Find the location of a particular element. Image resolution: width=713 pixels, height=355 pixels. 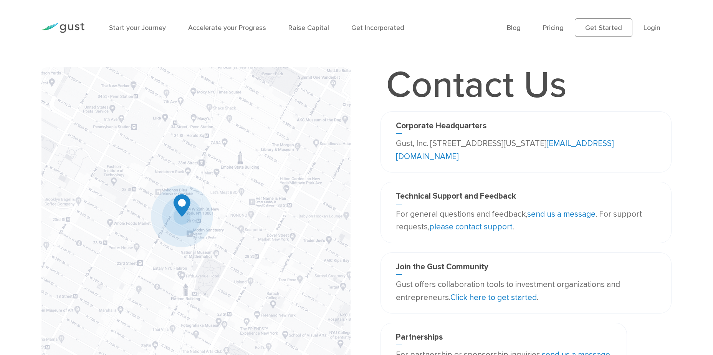

a: Blog is located at coordinates (513, 28).